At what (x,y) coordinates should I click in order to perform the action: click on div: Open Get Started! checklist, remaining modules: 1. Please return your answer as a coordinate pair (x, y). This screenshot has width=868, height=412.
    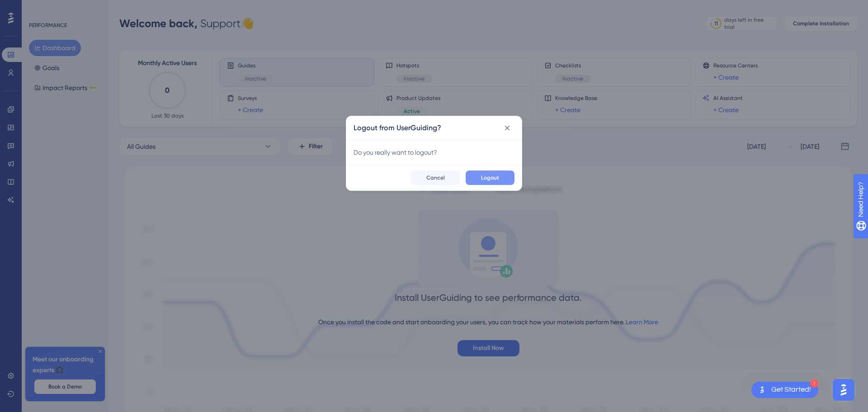
    Looking at the image, I should click on (785, 390).